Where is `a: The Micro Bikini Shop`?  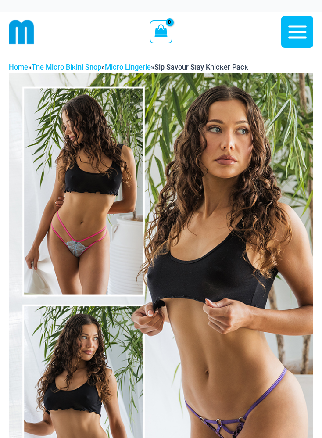 a: The Micro Bikini Shop is located at coordinates (66, 67).